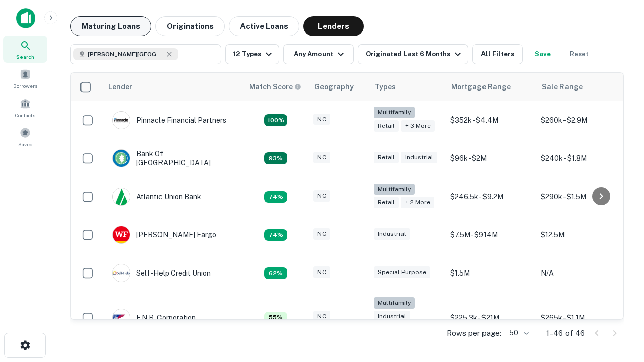 The image size is (644, 362). What do you see at coordinates (481, 87) in the screenshot?
I see `div: Mortgage Range` at bounding box center [481, 87].